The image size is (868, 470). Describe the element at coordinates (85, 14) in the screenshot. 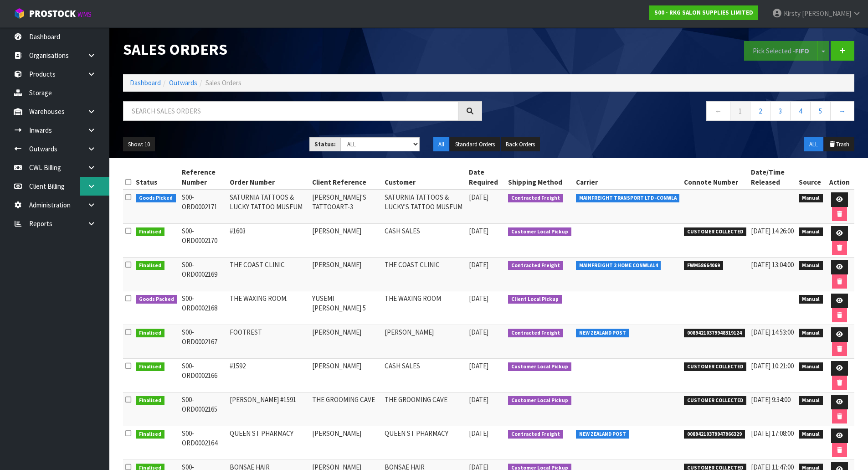

I see `small: WMS` at that location.